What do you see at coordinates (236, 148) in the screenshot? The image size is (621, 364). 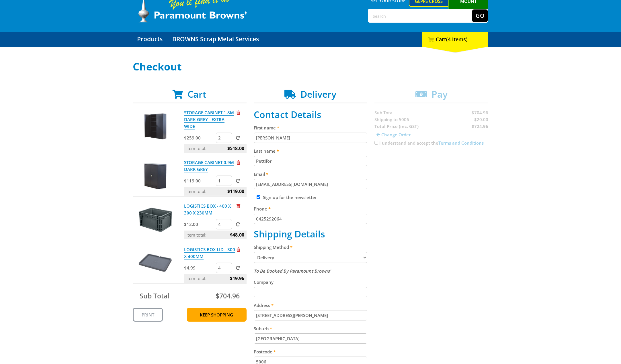 I see `span: $518.00` at bounding box center [236, 148].